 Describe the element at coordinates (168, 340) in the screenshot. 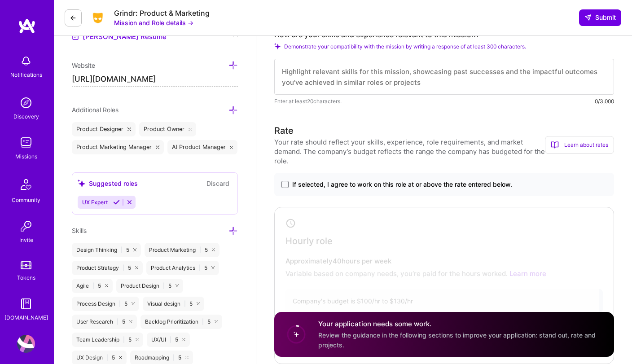

I see `div: UX/UI 5` at that location.